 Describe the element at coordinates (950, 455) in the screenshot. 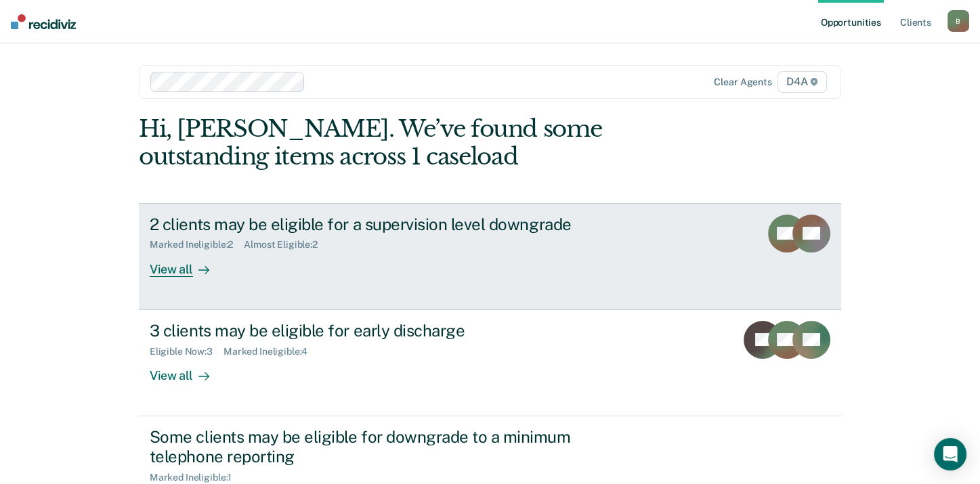

I see `div: Open Intercom Messenger` at that location.